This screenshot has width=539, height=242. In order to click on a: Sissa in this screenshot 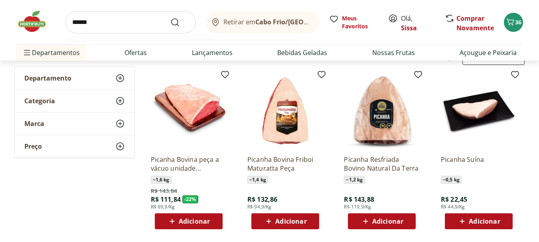, I will do `click(409, 28)`.